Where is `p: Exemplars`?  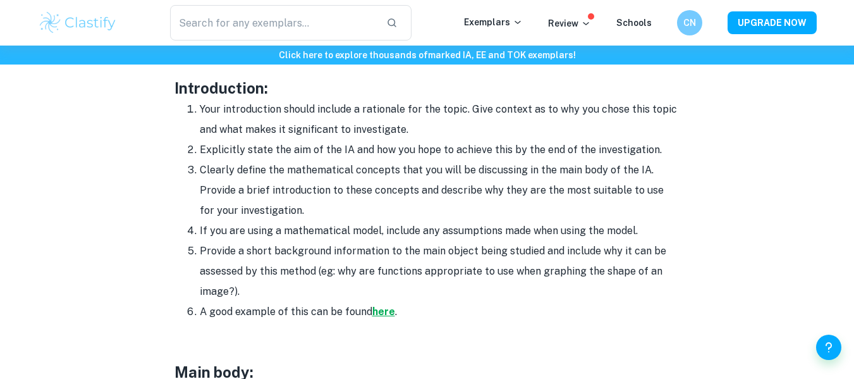
p: Exemplars is located at coordinates (493, 22).